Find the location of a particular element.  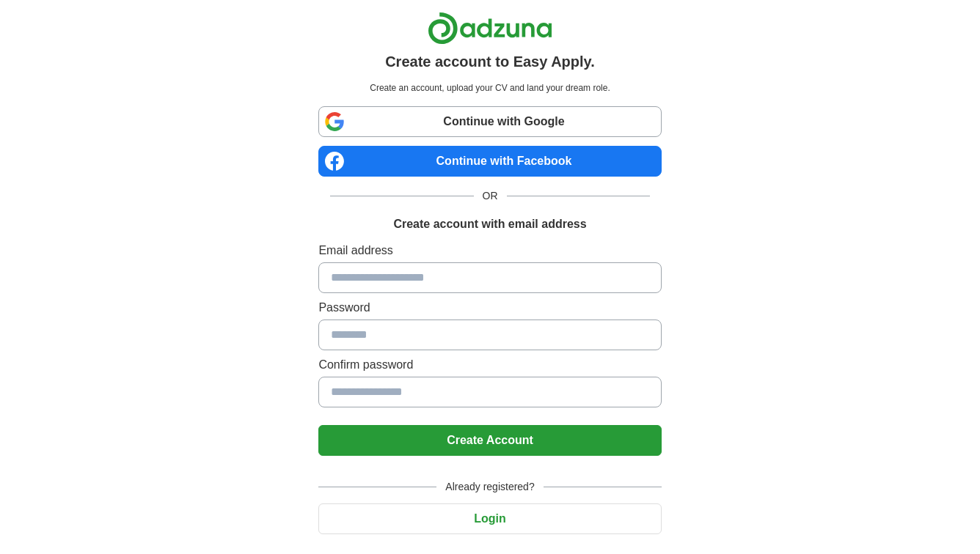

span: Already registered? is located at coordinates (490, 487).